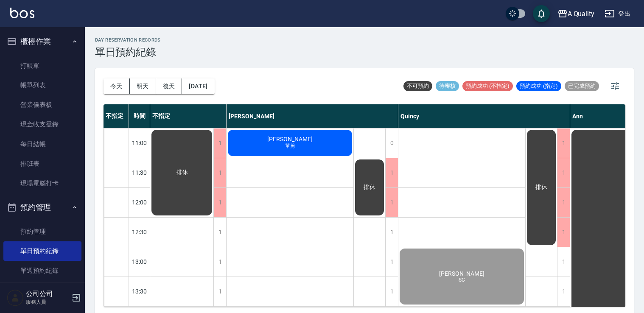 Image resolution: width=644 pixels, height=313 pixels. Describe the element at coordinates (143, 86) in the screenshot. I see `button: 明天` at that location.